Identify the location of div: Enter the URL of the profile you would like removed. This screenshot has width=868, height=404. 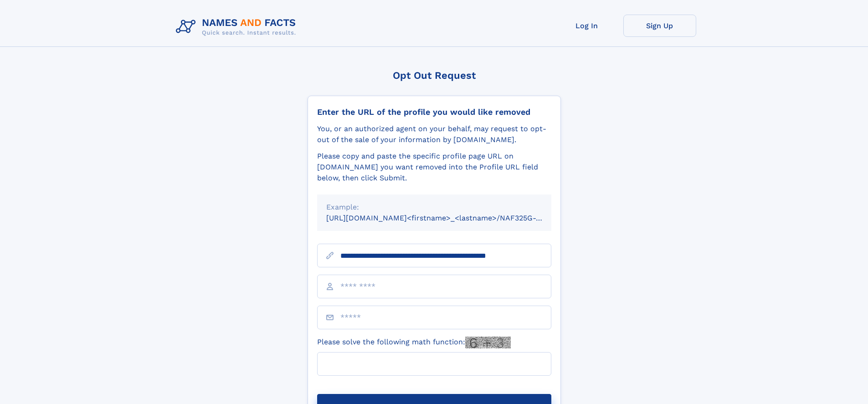
(434, 112).